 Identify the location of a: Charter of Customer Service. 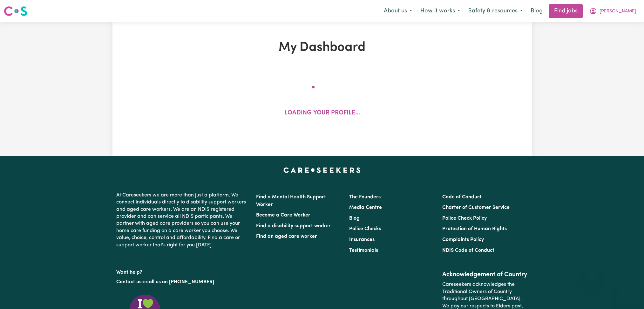
(476, 208).